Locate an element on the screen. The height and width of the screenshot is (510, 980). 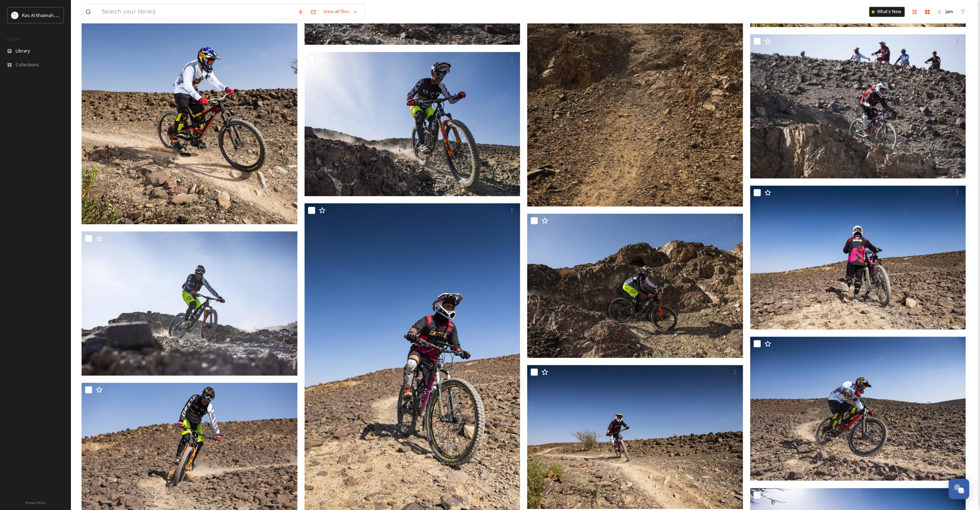
img: Shawka Biking 62.jpg is located at coordinates (413, 124).